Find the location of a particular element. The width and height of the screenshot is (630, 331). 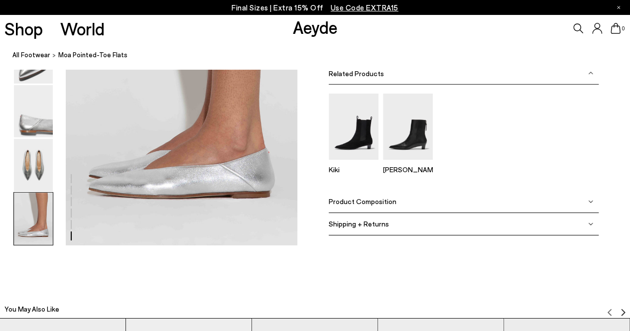

a: Shop is located at coordinates (23, 28).